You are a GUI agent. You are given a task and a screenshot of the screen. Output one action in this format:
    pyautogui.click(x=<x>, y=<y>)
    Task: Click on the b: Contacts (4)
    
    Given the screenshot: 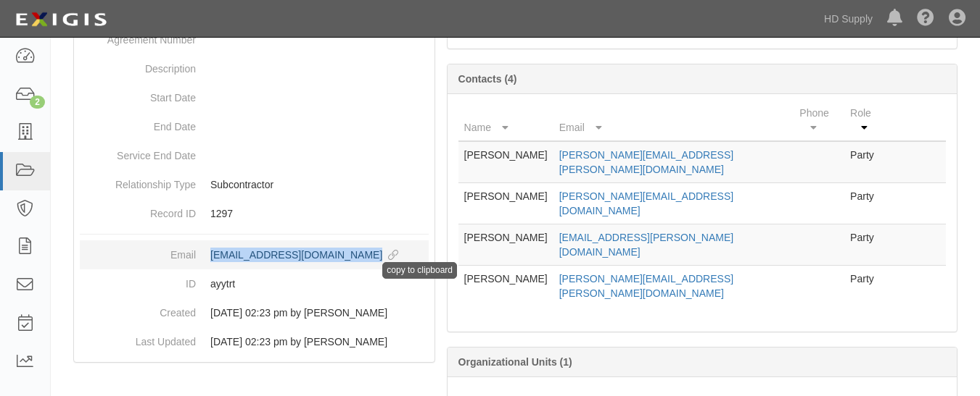 What is the action you would take?
    pyautogui.click(x=487, y=79)
    